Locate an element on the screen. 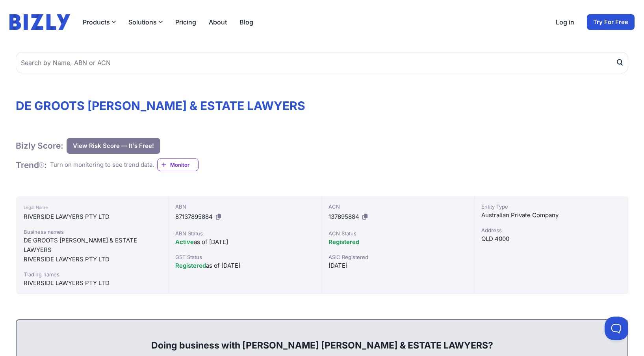  a: About is located at coordinates (218, 22).